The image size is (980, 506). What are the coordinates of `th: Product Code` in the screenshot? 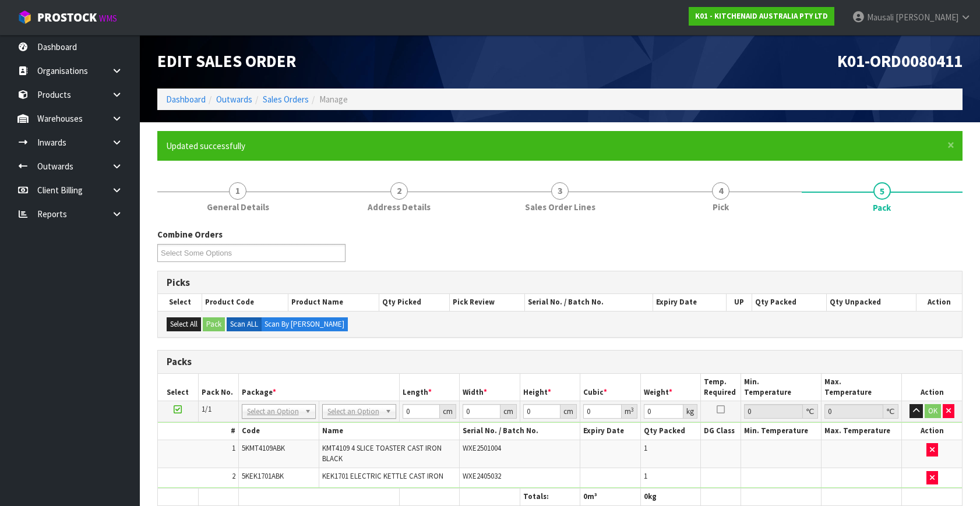 It's located at (246, 302).